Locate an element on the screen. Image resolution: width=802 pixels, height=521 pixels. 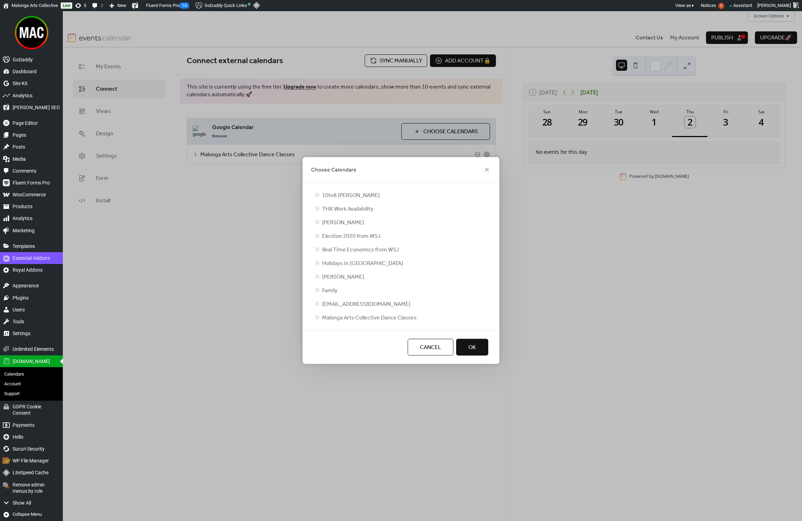
span: OK is located at coordinates (472, 348).